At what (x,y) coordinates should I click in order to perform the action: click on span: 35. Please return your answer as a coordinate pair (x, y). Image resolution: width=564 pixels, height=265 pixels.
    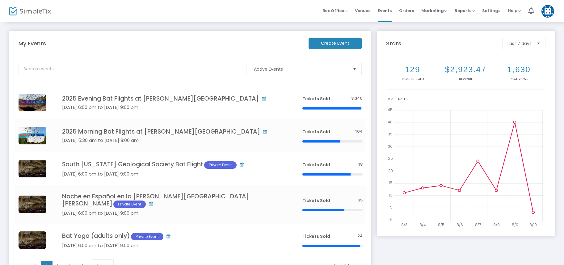
    Looking at the image, I should click on (360, 200).